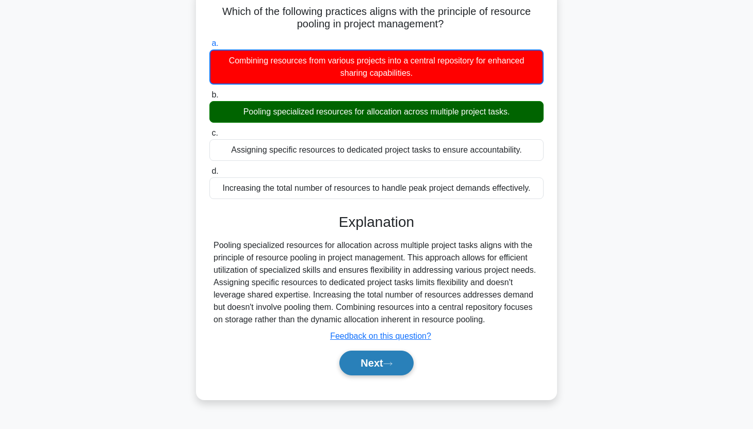 The width and height of the screenshot is (753, 429). I want to click on span: d., so click(215, 171).